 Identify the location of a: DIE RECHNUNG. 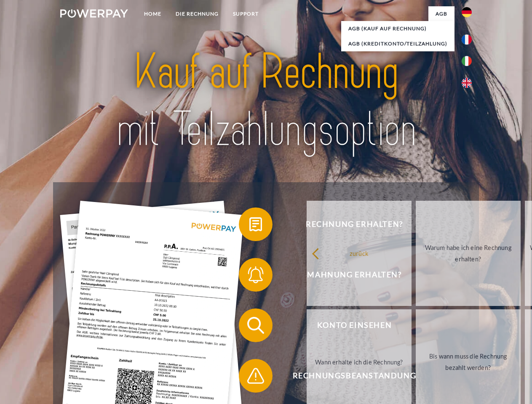
(197, 14).